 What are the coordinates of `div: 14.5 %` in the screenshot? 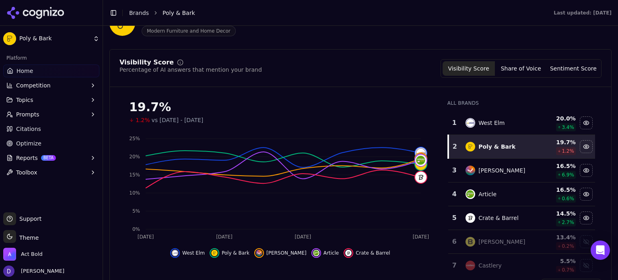 It's located at (557, 213).